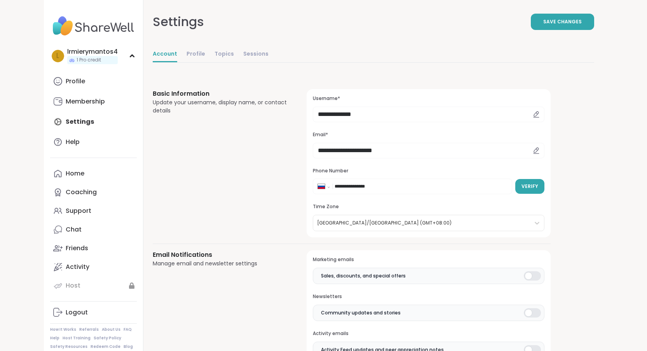 The image size is (647, 351). What do you see at coordinates (256, 54) in the screenshot?
I see `a: Sessions` at bounding box center [256, 54].